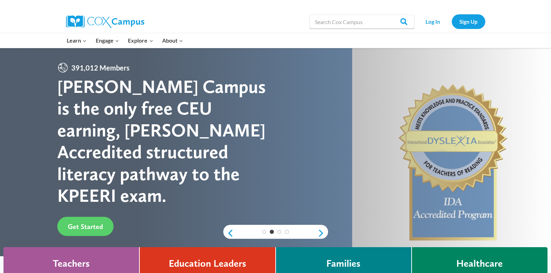 The image size is (551, 273). What do you see at coordinates (479, 264) in the screenshot?
I see `h4: Healthcare` at bounding box center [479, 264].